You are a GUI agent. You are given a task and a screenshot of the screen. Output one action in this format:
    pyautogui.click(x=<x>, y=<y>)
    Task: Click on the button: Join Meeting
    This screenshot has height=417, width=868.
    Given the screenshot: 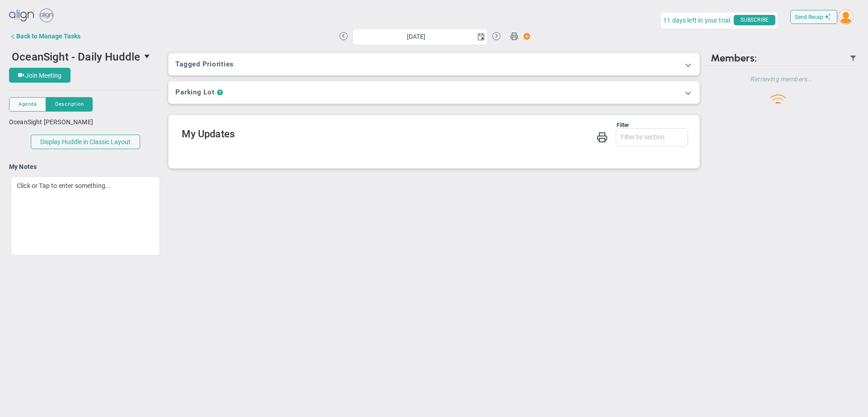 What is the action you would take?
    pyautogui.click(x=40, y=75)
    